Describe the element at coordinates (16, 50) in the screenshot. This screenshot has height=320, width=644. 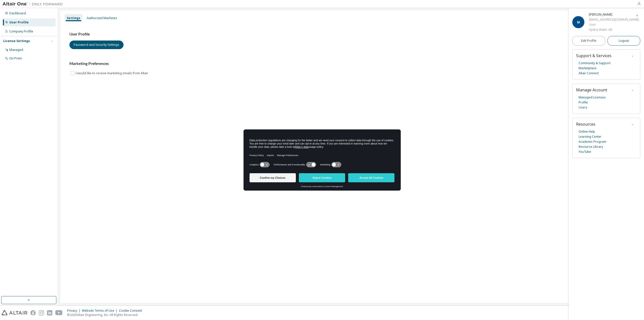
I see `div: Managed` at that location.